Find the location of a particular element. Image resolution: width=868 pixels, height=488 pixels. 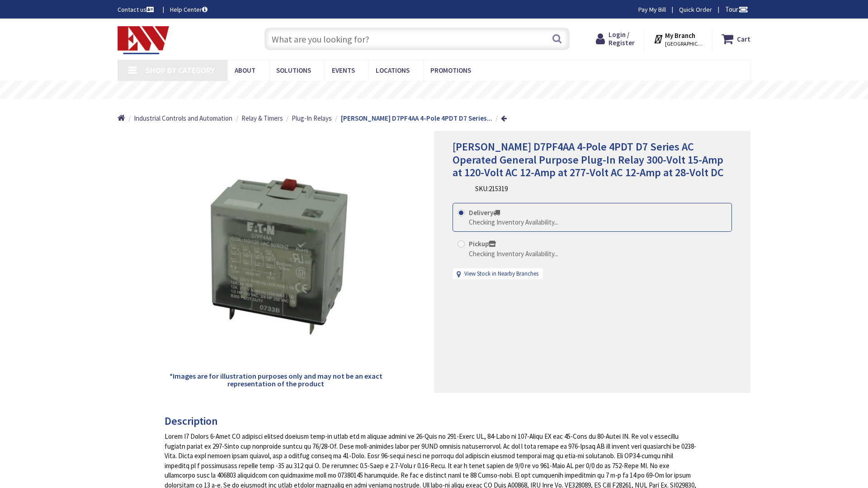

a: Contact us is located at coordinates (136, 10).